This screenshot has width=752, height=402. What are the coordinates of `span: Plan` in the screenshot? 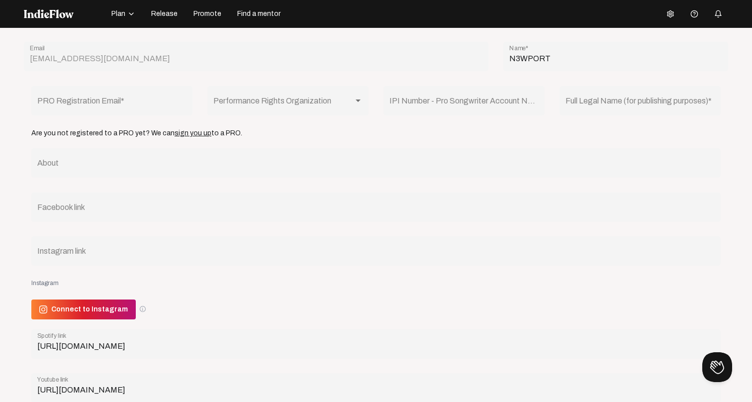 It's located at (118, 14).